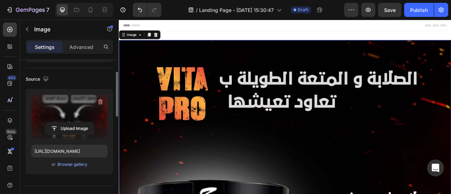 The height and width of the screenshot is (194, 451). Describe the element at coordinates (45, 47) in the screenshot. I see `p: Settings` at that location.